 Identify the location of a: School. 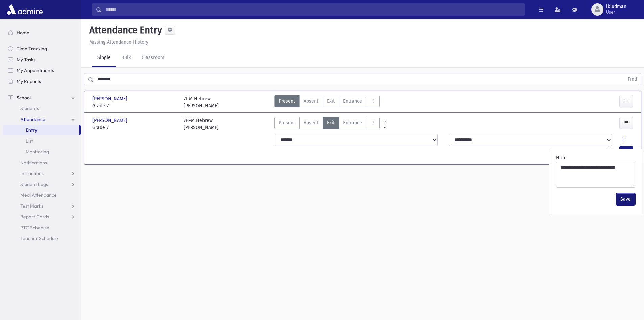
(41, 98).